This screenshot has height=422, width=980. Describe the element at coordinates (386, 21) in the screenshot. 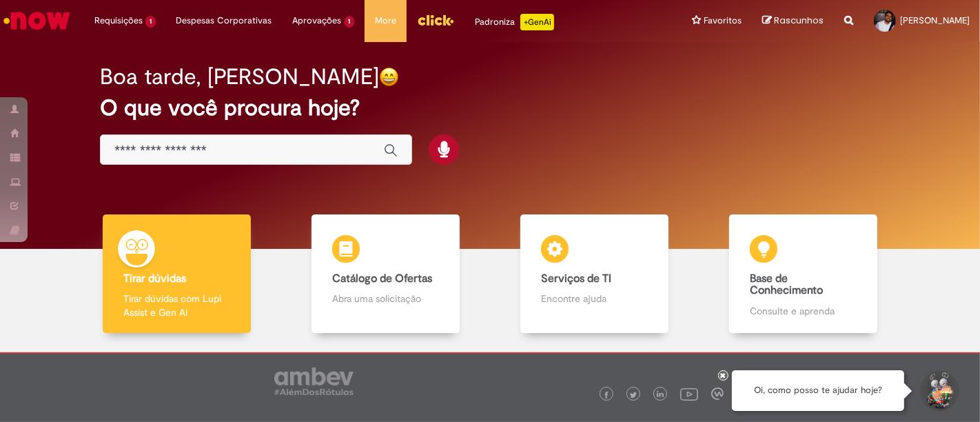

I see `span: More` at that location.